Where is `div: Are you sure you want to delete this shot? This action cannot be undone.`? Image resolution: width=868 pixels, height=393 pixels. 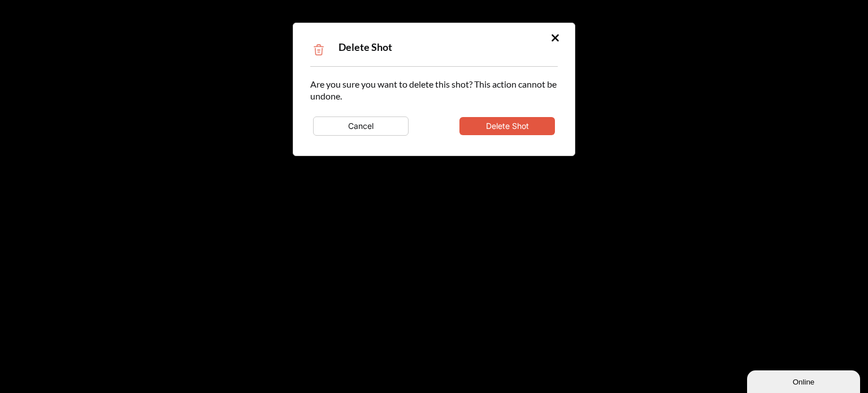
div: Are you sure you want to delete this shot? This action cannot be undone. is located at coordinates (434, 108).